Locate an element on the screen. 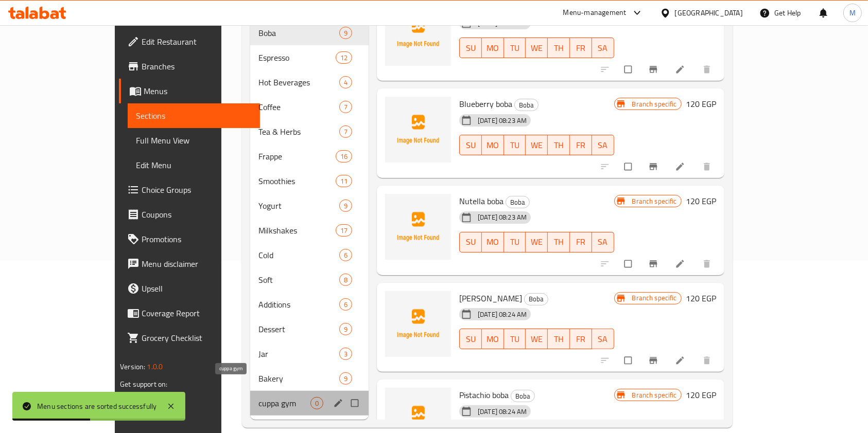 The image size is (868, 433). span: Blueberry boba is located at coordinates (485, 104).